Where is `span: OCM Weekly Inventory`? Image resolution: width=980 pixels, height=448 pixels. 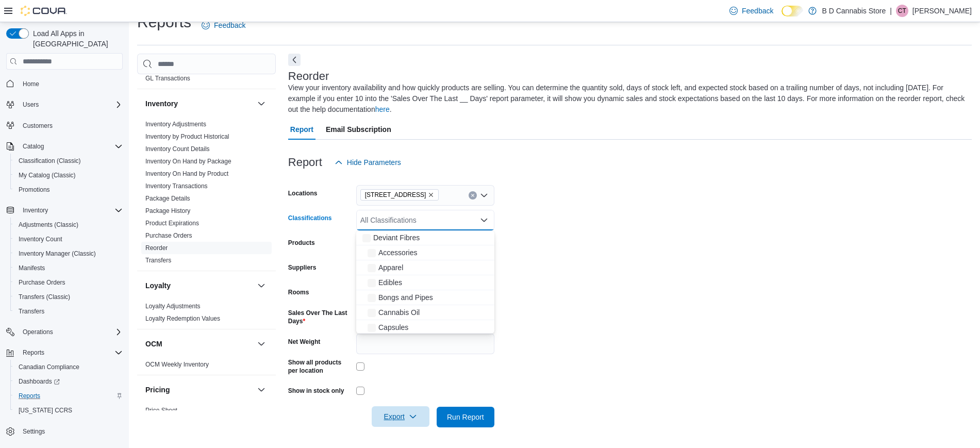
span: OCM Weekly Inventory is located at coordinates (177, 365).